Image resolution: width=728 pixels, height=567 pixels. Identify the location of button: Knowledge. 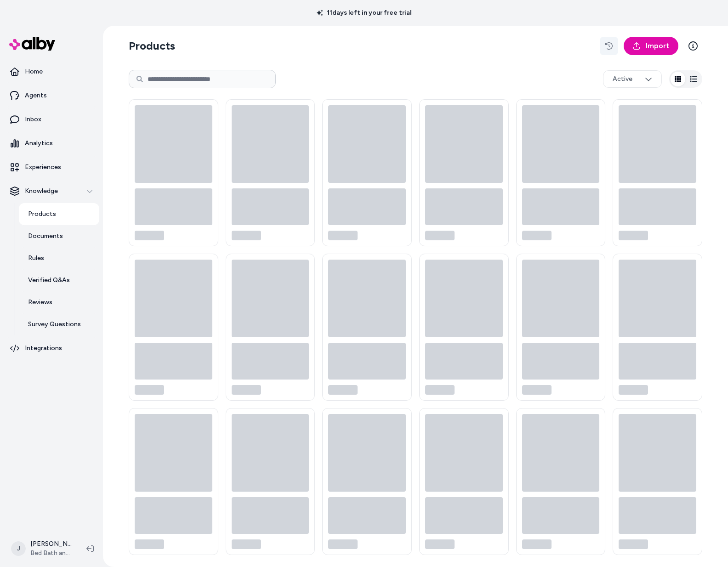
(51, 191).